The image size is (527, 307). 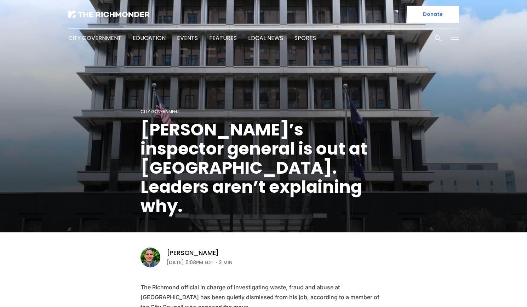 I want to click on button: Search this site, so click(x=438, y=38).